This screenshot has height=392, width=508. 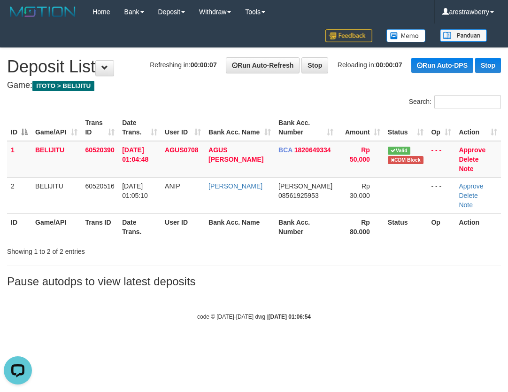 What do you see at coordinates (464, 35) in the screenshot?
I see `img: panduan.png` at bounding box center [464, 35].